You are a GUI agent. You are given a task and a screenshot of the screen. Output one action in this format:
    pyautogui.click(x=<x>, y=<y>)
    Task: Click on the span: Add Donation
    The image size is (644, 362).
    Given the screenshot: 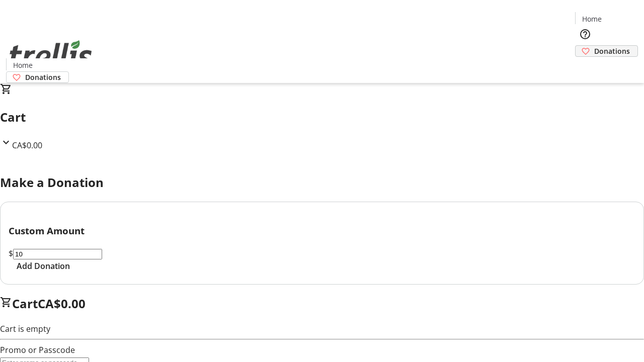 What is the action you would take?
    pyautogui.click(x=43, y=266)
    